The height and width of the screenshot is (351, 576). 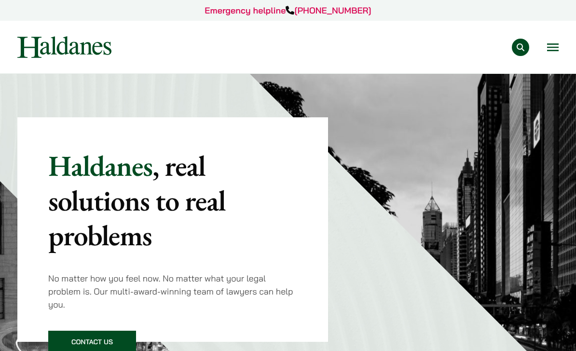 I want to click on mark: , real solutions to real problems, so click(x=137, y=200).